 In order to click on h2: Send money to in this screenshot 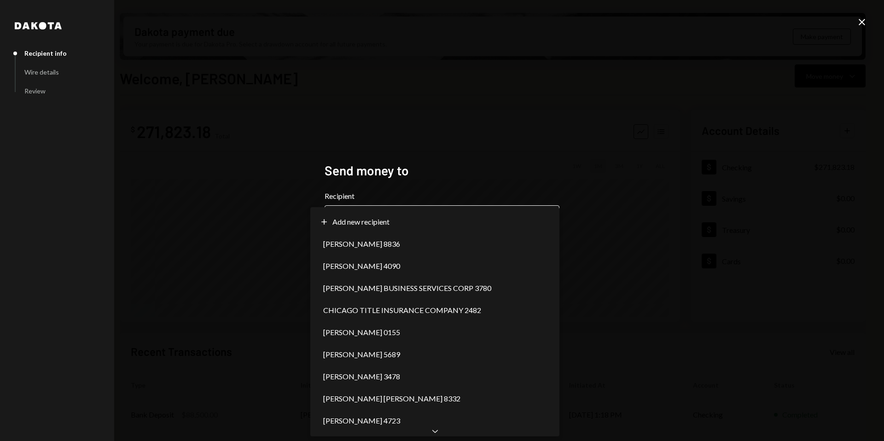, I will do `click(442, 170)`.